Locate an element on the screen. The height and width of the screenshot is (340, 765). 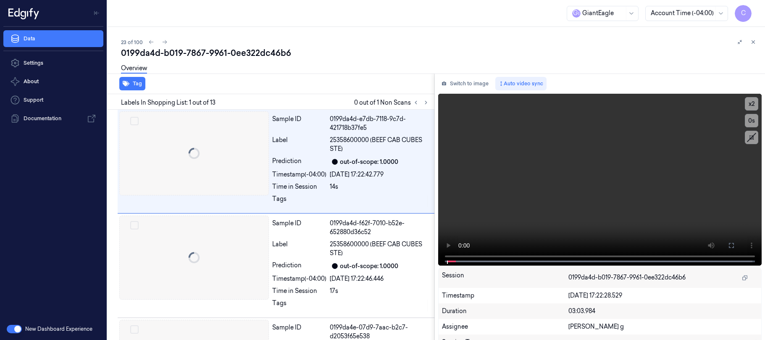
div: Duration is located at coordinates (505, 311).